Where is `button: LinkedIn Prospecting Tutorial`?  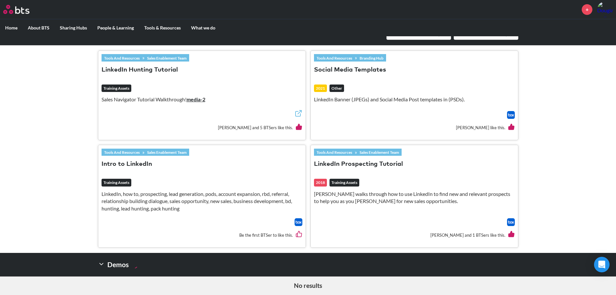 button: LinkedIn Prospecting Tutorial is located at coordinates (358, 164).